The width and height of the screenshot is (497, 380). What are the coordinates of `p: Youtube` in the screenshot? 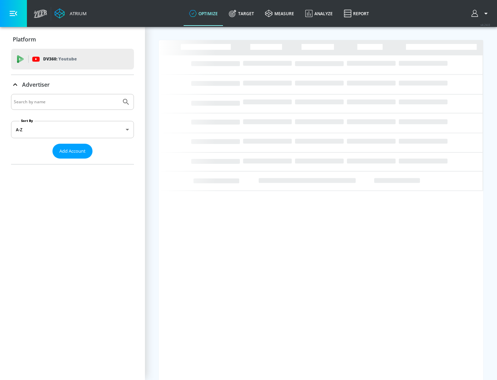 It's located at (67, 59).